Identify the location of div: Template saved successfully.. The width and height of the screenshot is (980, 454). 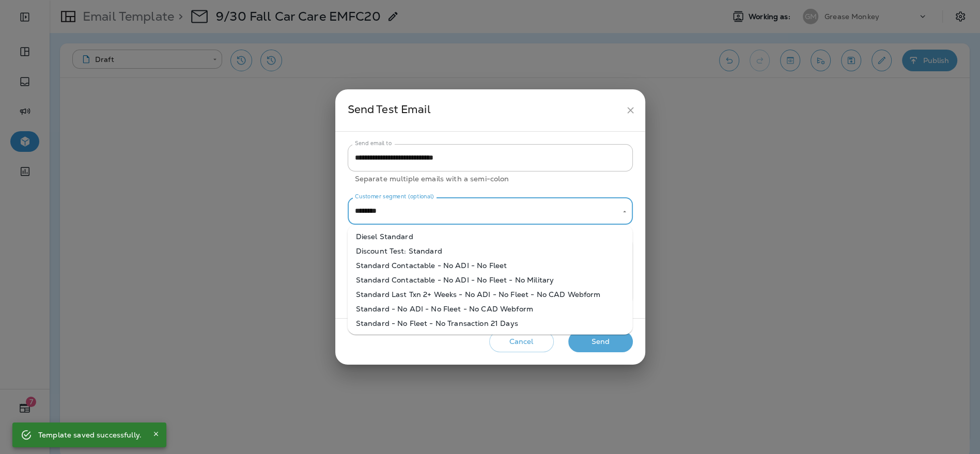
(90, 435).